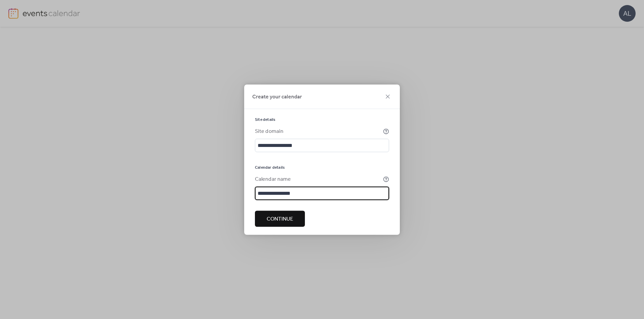  I want to click on span: Continue, so click(279, 219).